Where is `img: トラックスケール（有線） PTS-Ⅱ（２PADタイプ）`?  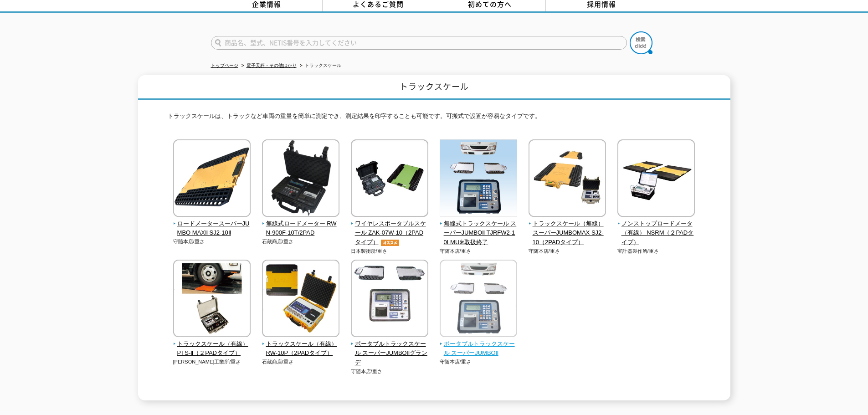 img: トラックスケール（有線） PTS-Ⅱ（２PADタイプ） is located at coordinates (212, 299).